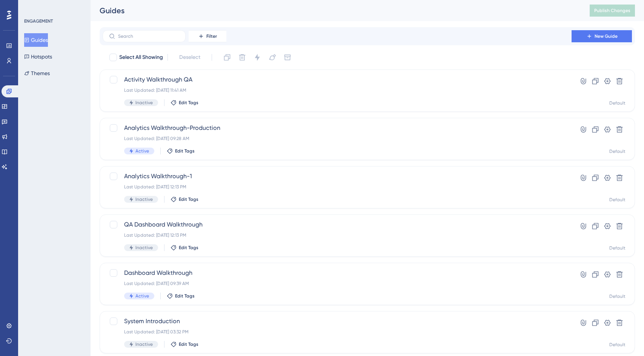  I want to click on span: New Guide, so click(606, 36).